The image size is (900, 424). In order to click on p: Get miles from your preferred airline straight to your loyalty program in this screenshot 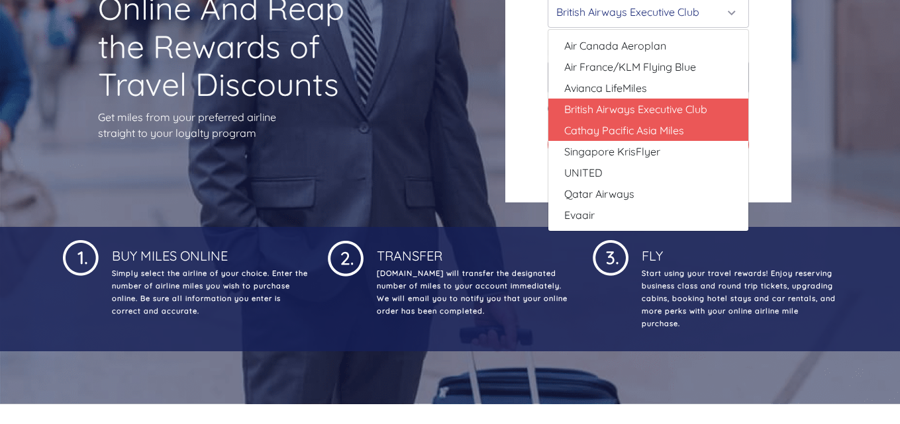, I will do `click(246, 125)`.